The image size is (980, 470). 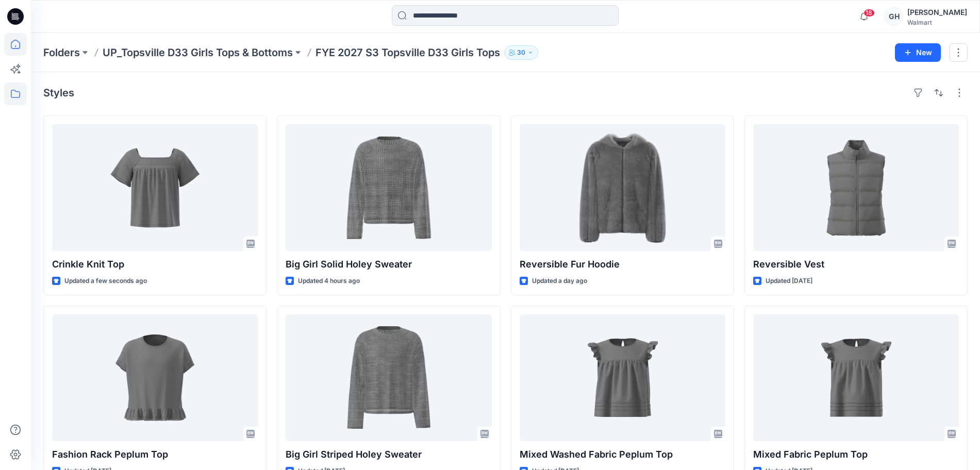 What do you see at coordinates (59, 93) in the screenshot?
I see `h4: Styles` at bounding box center [59, 93].